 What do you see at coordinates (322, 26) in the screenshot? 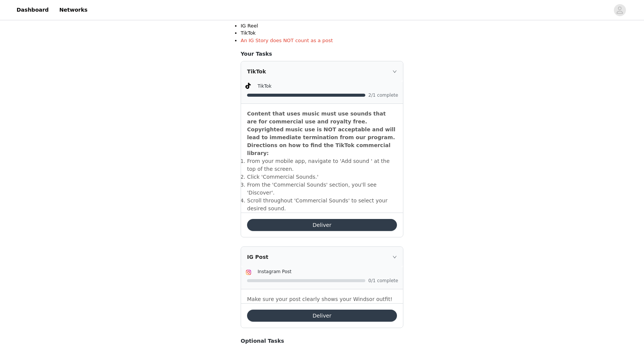
I see `li: IG Reel` at bounding box center [322, 26].